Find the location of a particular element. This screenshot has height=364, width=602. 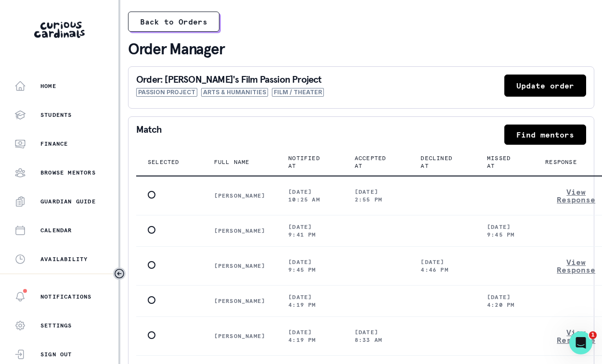

p: Response is located at coordinates (561, 162).